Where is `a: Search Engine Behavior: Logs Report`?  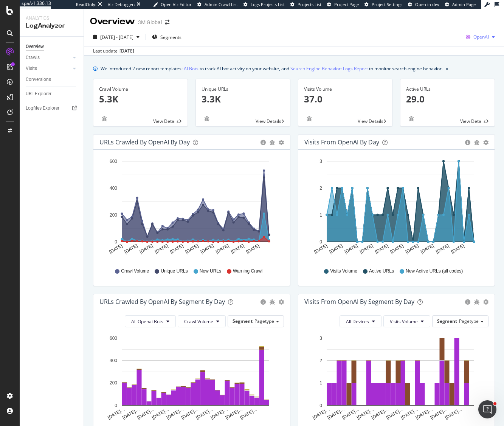
a: Search Engine Behavior: Logs Report is located at coordinates (329, 68).